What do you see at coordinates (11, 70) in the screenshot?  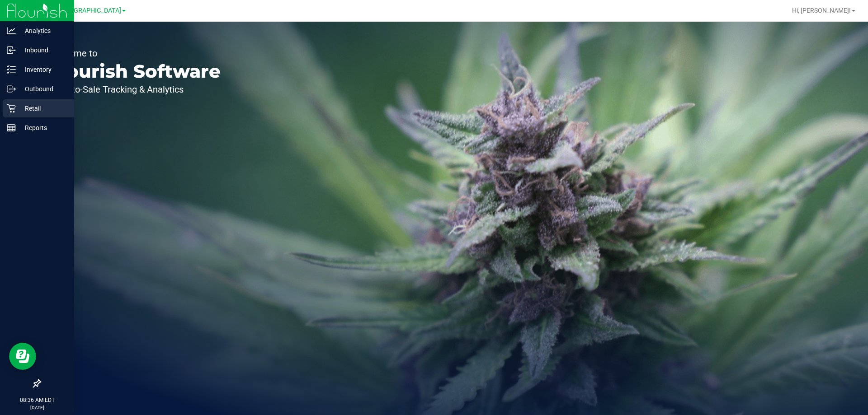 I see `inline-svg: Inventory` at bounding box center [11, 70].